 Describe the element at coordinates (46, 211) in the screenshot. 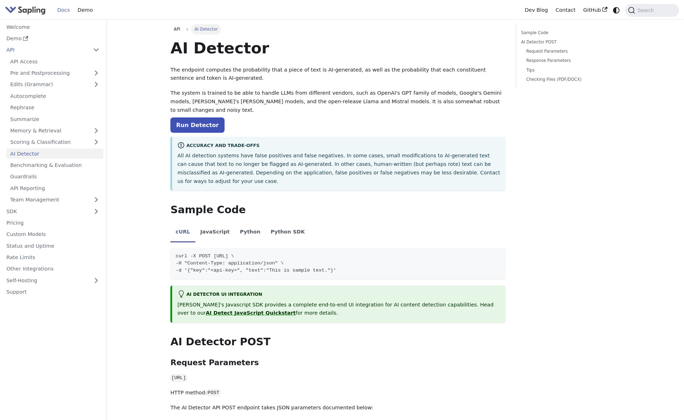

I see `a: SDK` at that location.